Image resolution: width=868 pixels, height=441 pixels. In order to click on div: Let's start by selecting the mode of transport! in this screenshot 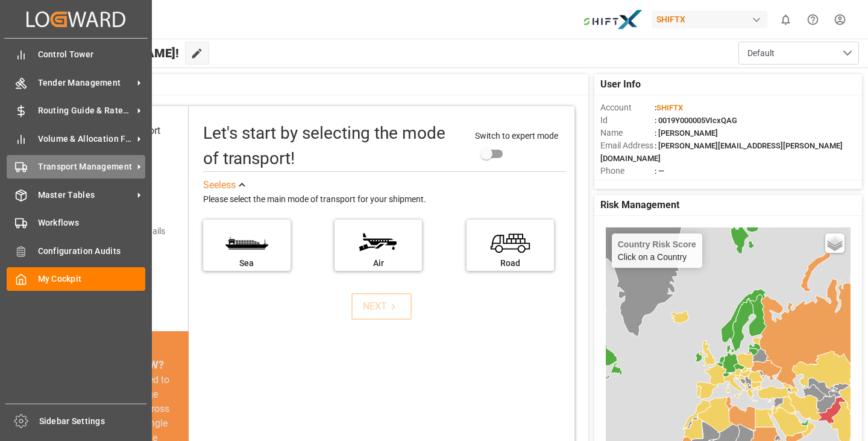, I will do `click(334, 146)`.